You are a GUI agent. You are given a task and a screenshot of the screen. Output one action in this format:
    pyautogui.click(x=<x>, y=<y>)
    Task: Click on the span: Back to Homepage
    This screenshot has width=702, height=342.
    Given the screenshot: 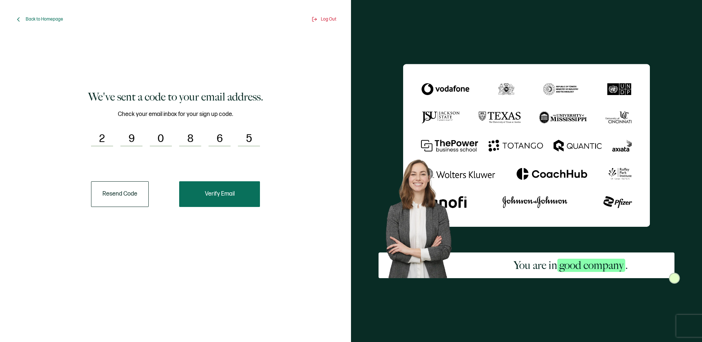 What is the action you would take?
    pyautogui.click(x=44, y=19)
    